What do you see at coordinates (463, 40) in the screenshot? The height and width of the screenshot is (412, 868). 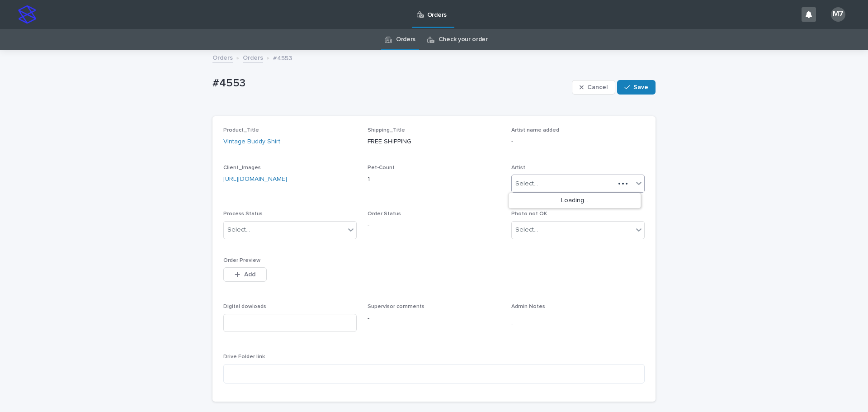 I see `a: Check your order` at bounding box center [463, 40].